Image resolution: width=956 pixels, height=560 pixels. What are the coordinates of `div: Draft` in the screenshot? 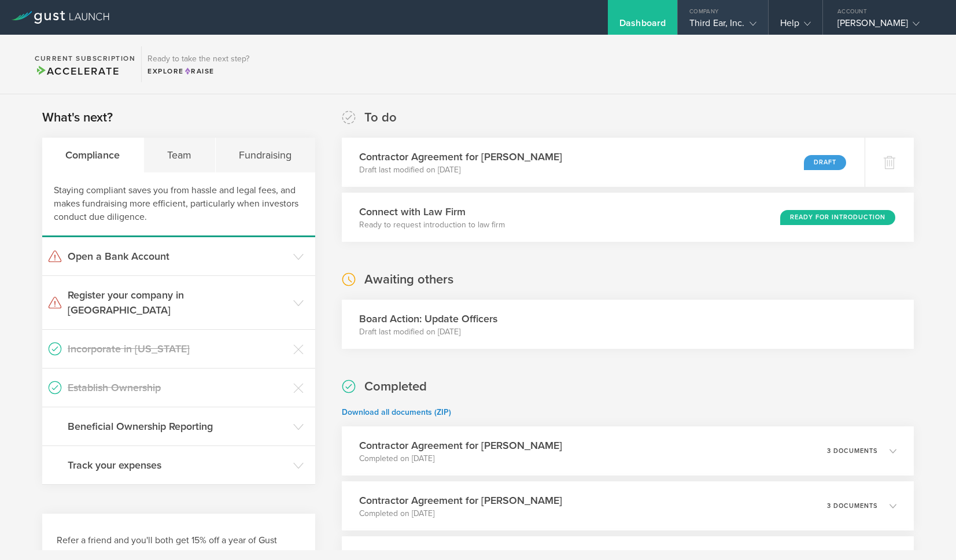 It's located at (825, 163).